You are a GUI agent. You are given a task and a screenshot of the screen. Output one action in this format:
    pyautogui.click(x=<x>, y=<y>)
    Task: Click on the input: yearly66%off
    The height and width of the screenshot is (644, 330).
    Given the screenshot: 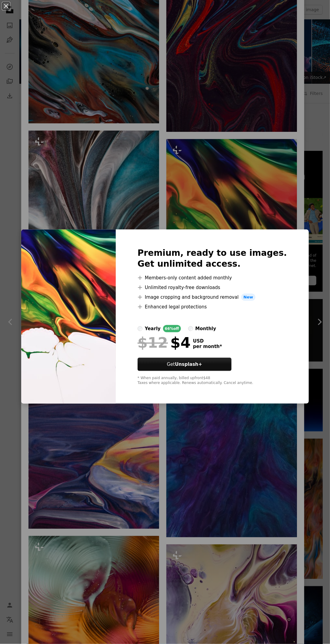 What is the action you would take?
    pyautogui.click(x=140, y=329)
    